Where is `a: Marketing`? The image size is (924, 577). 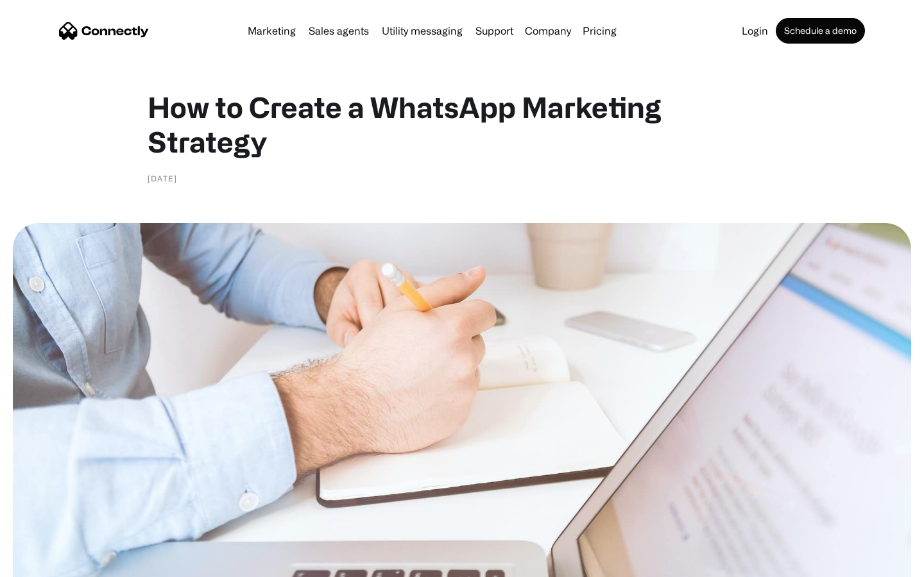
a: Marketing is located at coordinates (271, 31).